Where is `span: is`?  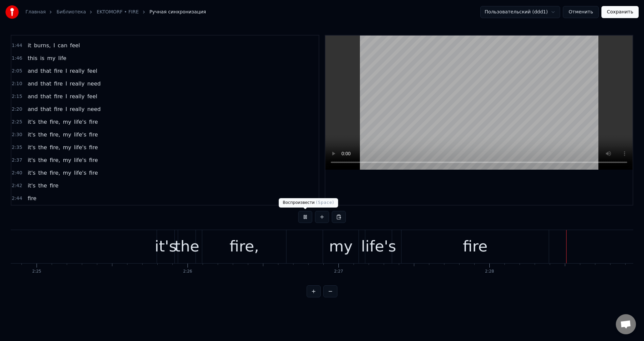 span: is is located at coordinates (42, 58).